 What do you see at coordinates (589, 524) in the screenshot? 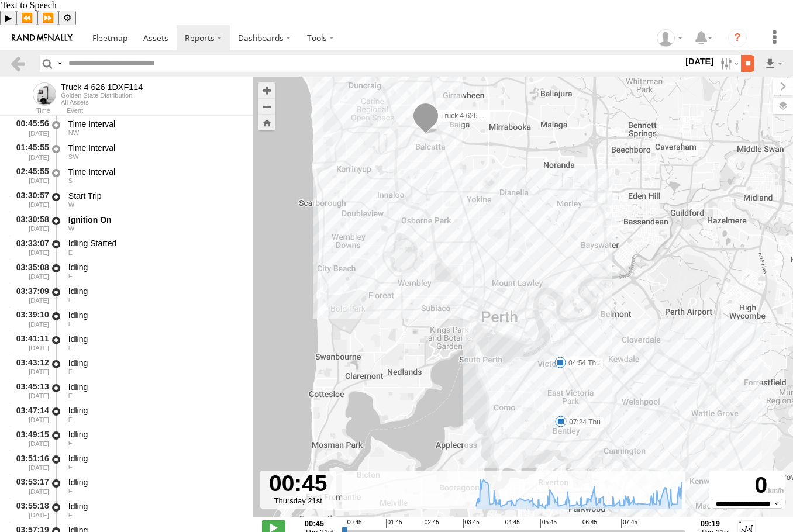
I see `span: 06:45` at bounding box center [589, 524].